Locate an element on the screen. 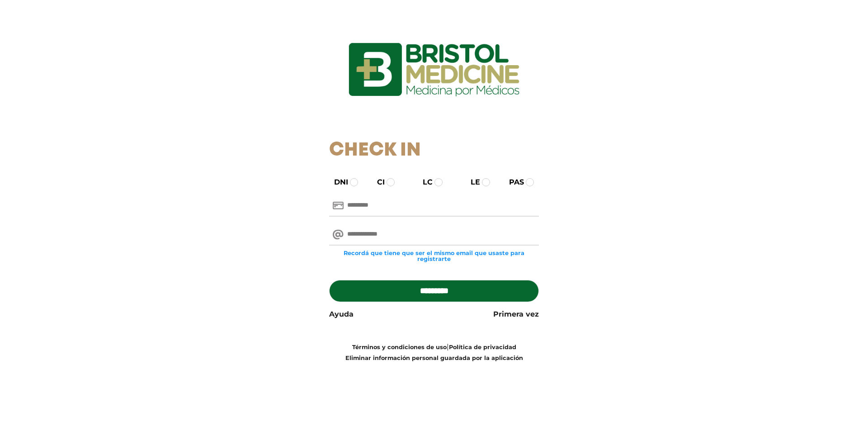  img: logo_ingresarbristol.jpg is located at coordinates (434, 69).